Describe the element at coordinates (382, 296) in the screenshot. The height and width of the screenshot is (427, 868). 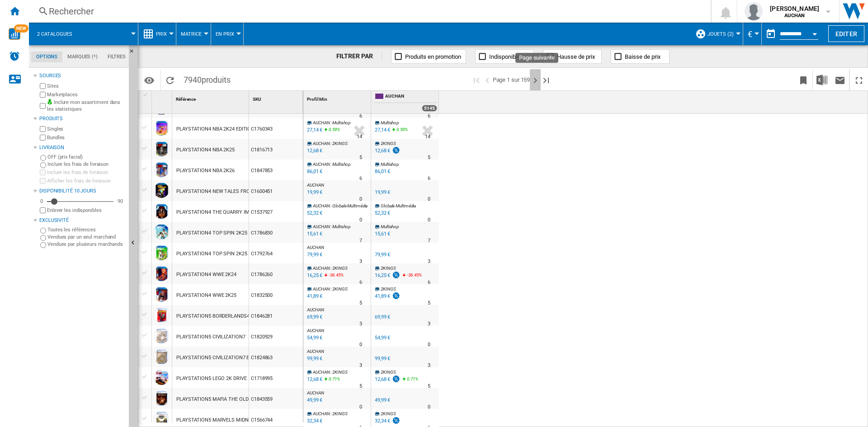
I see `div: 41,89 €` at that location.